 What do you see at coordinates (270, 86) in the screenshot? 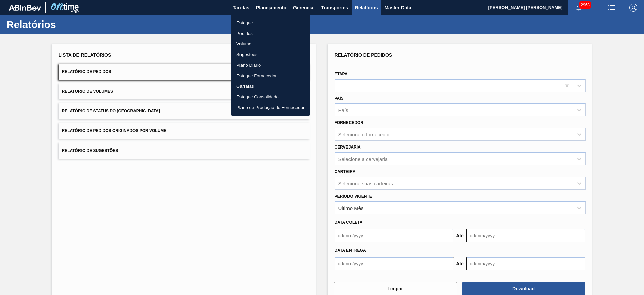
I see `a: Garrafas` at bounding box center [270, 86].